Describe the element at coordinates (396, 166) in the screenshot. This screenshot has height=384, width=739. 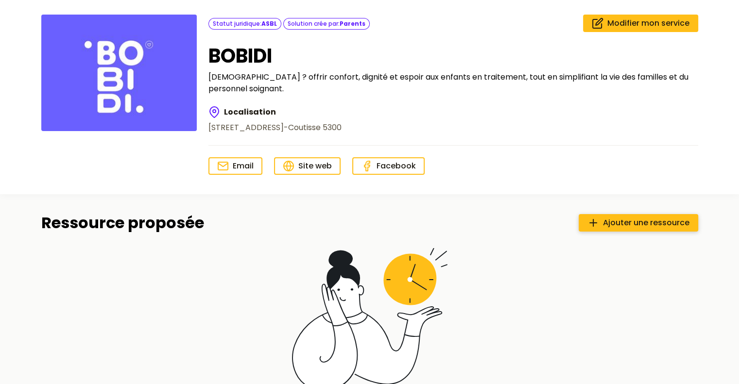
I see `span: Facebook` at that location.